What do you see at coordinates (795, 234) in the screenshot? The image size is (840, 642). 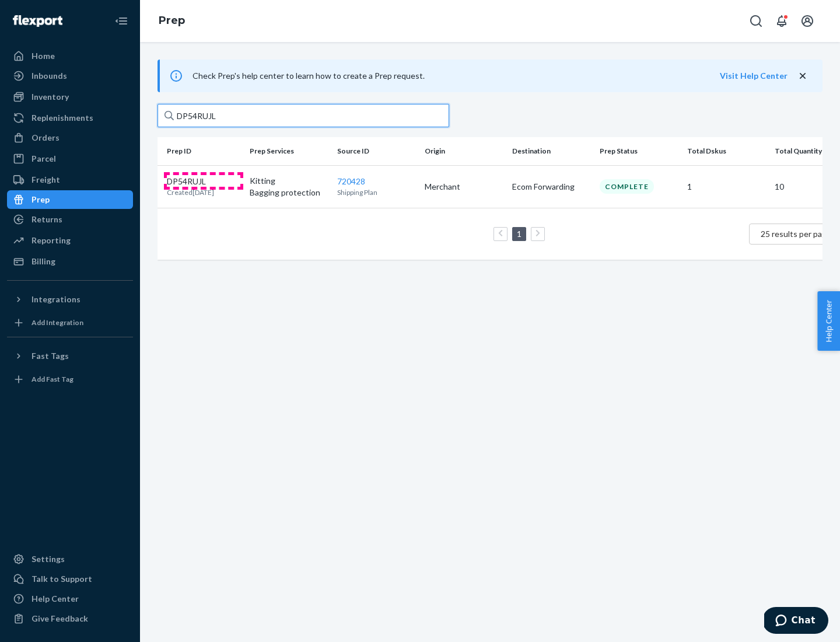 I see `span: 25 results per page` at bounding box center [795, 234].